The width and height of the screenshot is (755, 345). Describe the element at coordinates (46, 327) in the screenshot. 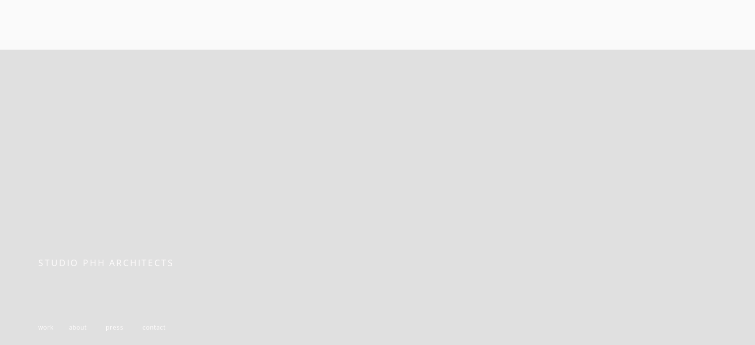

I see `span: work` at that location.